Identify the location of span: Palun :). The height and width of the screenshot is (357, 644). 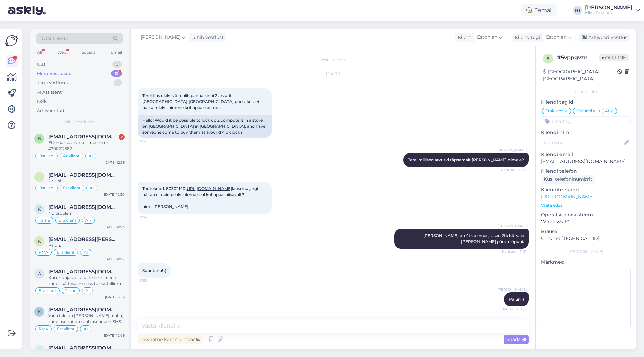
(517, 299).